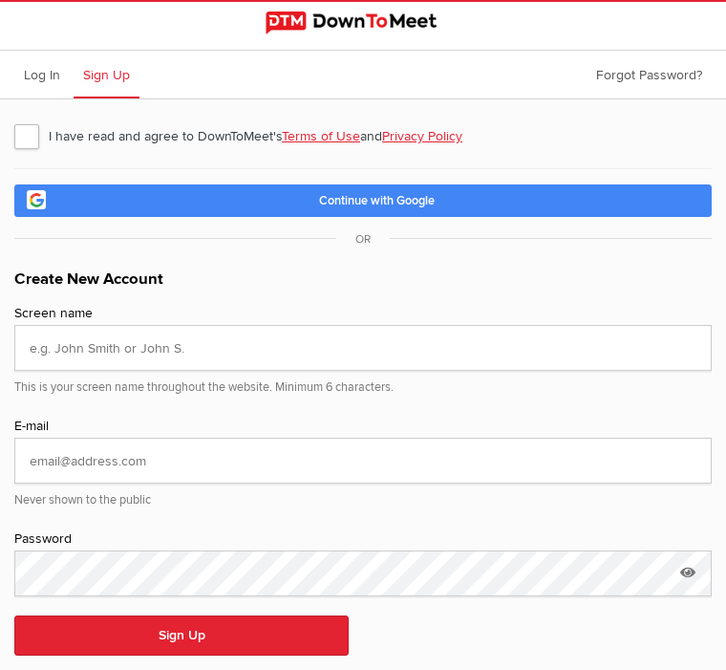 The width and height of the screenshot is (726, 670). I want to click on input: email@address.com, so click(363, 460).